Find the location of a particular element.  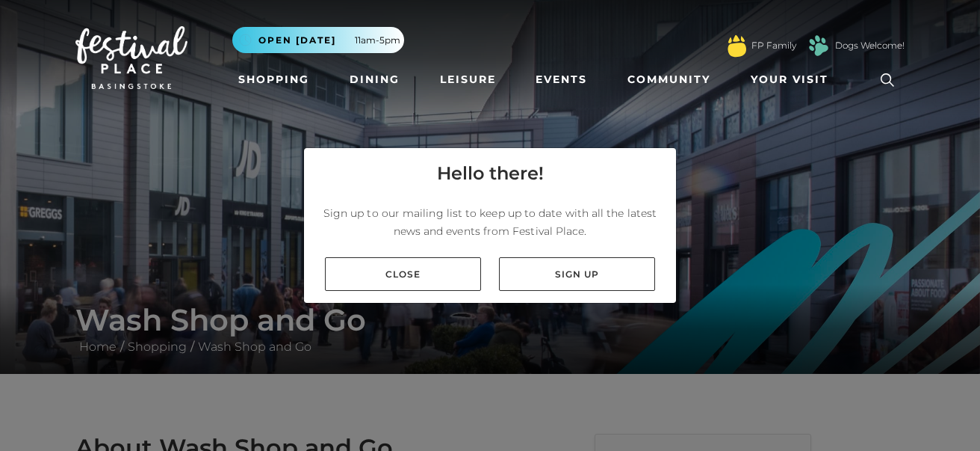

a: Dining is located at coordinates (375, 79).